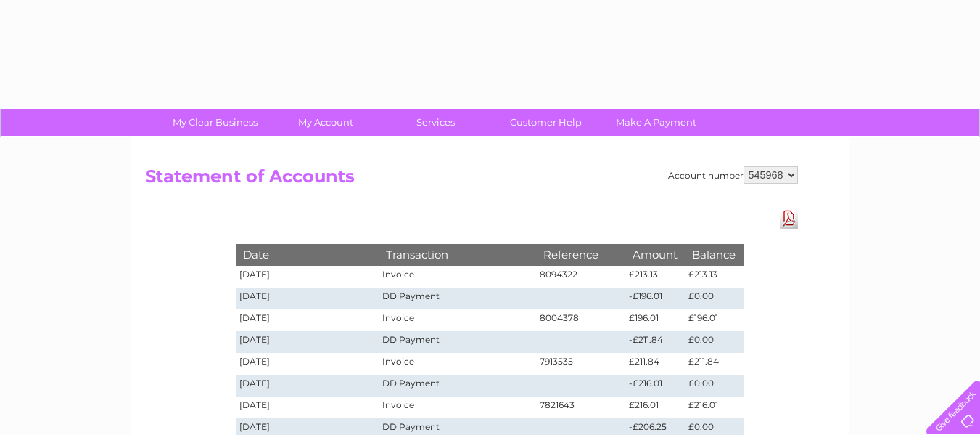 Image resolution: width=980 pixels, height=435 pixels. I want to click on a: Customer Help, so click(546, 122).